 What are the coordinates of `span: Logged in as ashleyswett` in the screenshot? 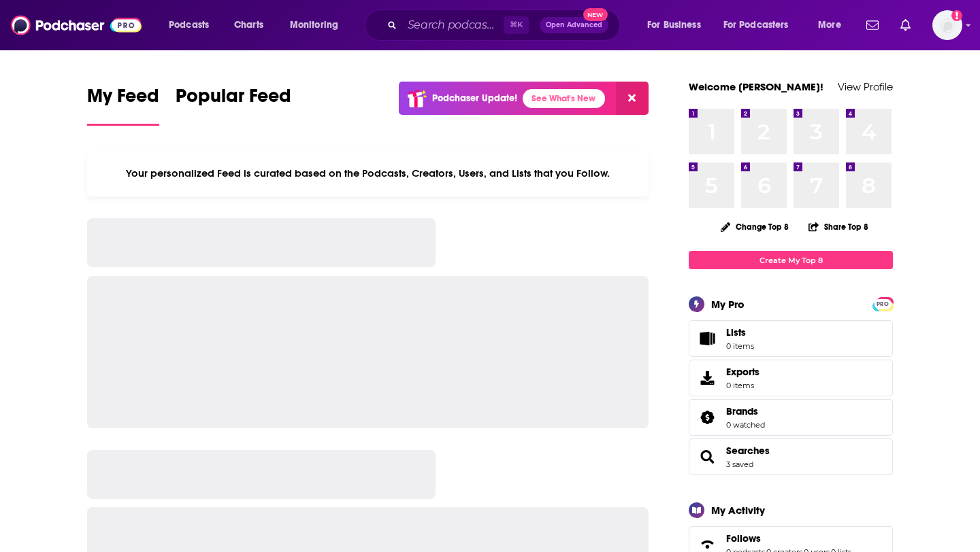 It's located at (947, 25).